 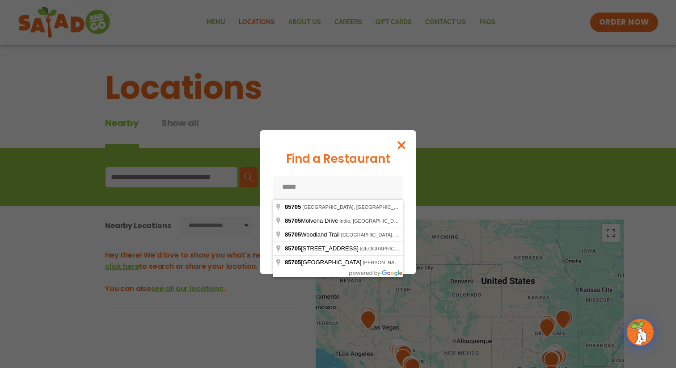 What do you see at coordinates (313, 234) in the screenshot?
I see `span: Woodland Trail` at bounding box center [313, 234].